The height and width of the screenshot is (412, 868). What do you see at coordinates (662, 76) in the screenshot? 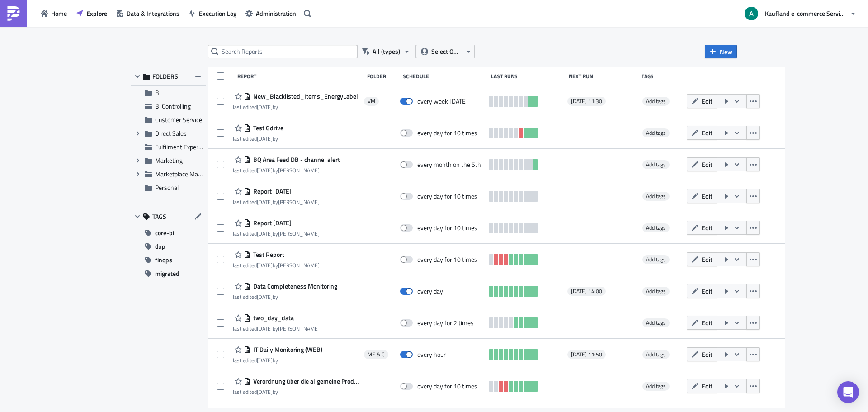
I see `div: Tags` at bounding box center [662, 76].